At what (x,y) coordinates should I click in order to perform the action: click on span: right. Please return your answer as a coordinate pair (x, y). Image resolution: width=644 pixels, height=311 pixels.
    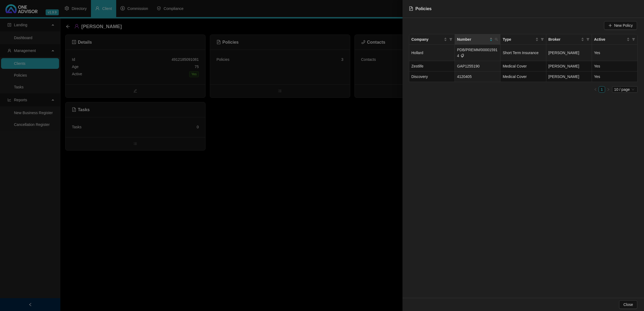
    Looking at the image, I should click on (609, 90).